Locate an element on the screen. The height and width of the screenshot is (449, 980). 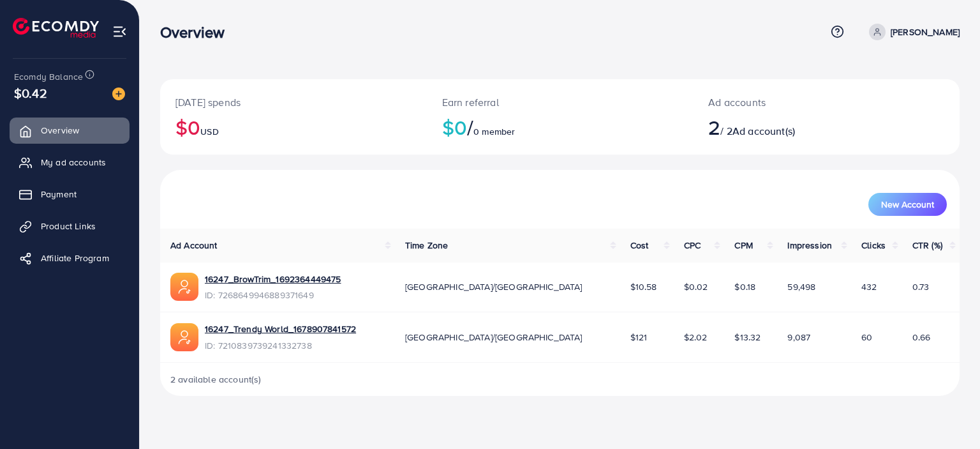
span: 2 is located at coordinates (714, 127).